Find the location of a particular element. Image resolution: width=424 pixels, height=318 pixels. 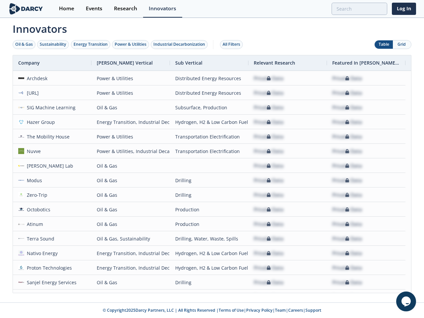

p: © Copyright 2025 Darcy Partners, LLC | All Rights Reserved | | | | | is located at coordinates (212, 310).